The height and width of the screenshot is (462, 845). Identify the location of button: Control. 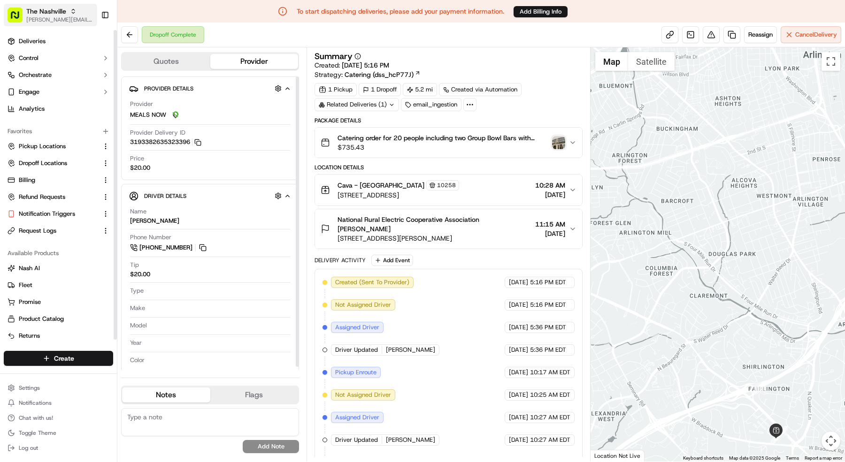
(58, 58).